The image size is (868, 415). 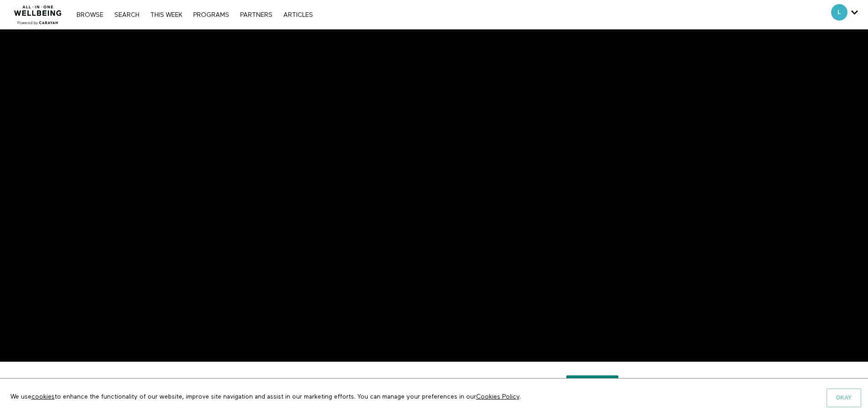 I want to click on a: PROGRAMS, so click(x=211, y=15).